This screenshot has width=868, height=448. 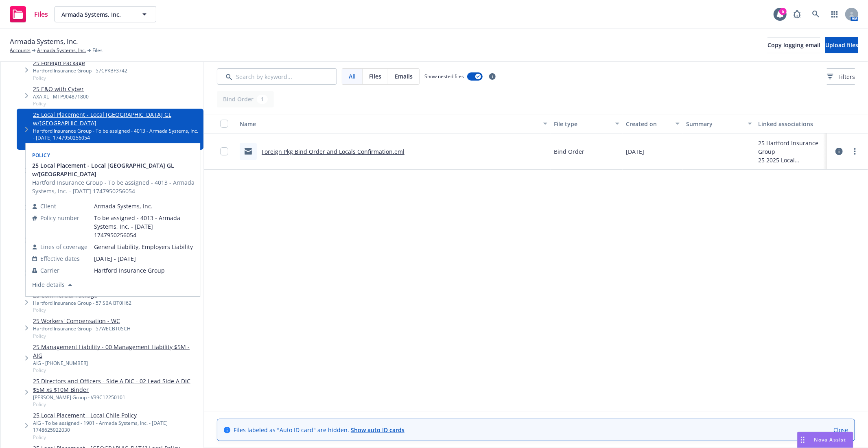 I want to click on a: Report a Bug, so click(x=798, y=14).